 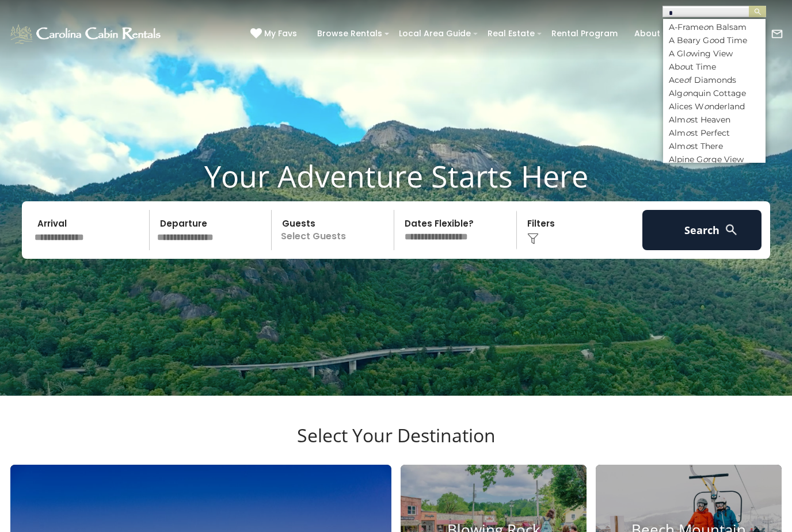 I want to click on li: Alpine G rge View, so click(x=714, y=160).